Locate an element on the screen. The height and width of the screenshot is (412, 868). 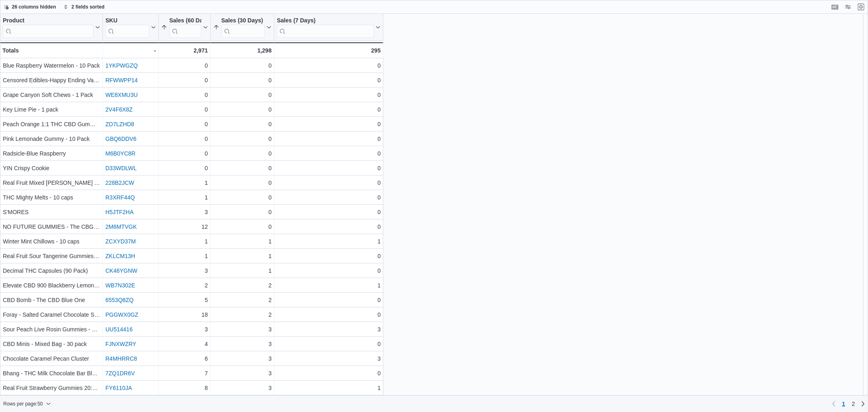
div: 7 is located at coordinates (184, 373).